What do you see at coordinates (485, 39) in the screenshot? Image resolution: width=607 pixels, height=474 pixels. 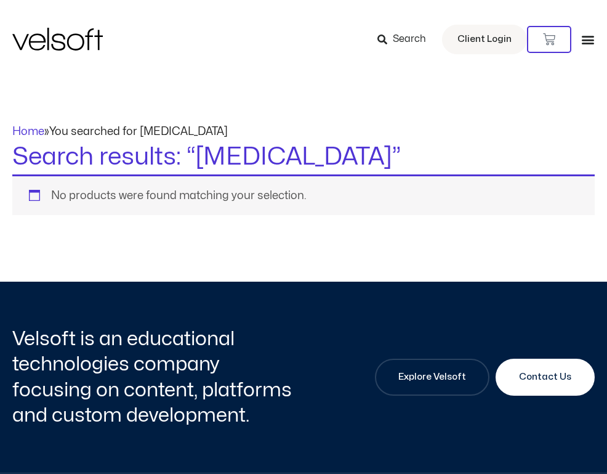 I see `a: Client Login` at bounding box center [485, 39].